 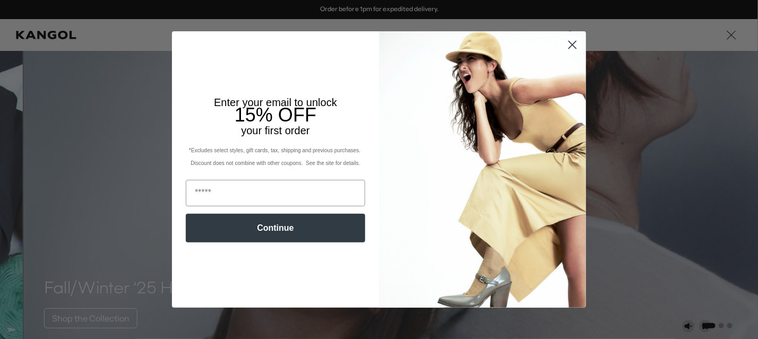 What do you see at coordinates (276, 103) in the screenshot?
I see `span: Enter your email to unlock` at bounding box center [276, 103].